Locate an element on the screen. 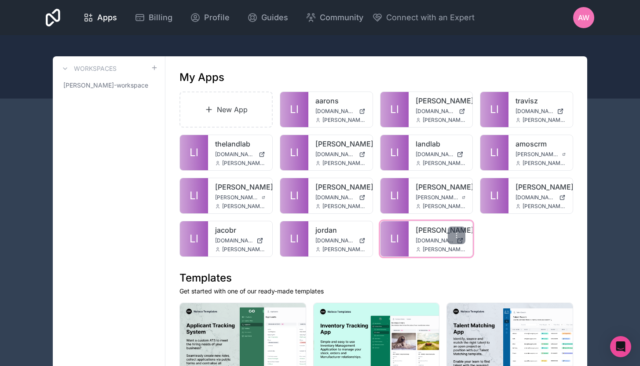  a: amoscrm is located at coordinates (540, 144).